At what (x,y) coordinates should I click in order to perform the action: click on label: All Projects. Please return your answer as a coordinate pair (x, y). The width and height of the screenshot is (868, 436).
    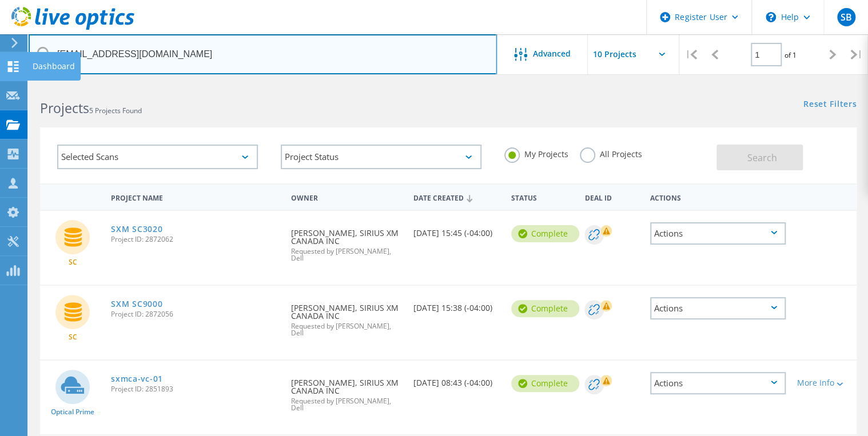
    Looking at the image, I should click on (611, 153).